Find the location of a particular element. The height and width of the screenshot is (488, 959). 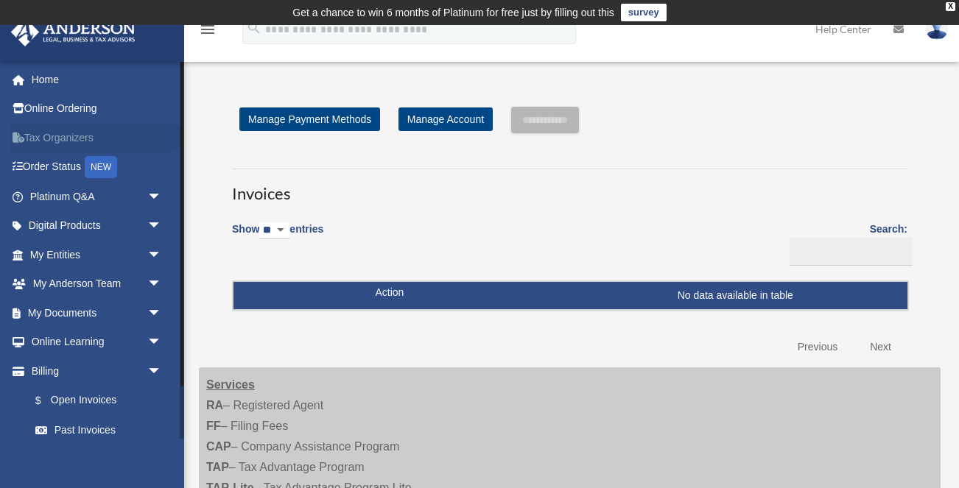

a: Digital Productsarrow_drop_down is located at coordinates (97, 226).